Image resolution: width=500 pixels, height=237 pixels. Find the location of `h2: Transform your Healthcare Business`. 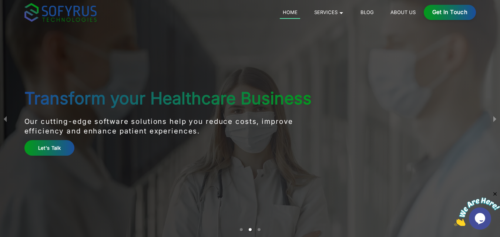

h2: Transform your Healthcare Business is located at coordinates (175, 98).